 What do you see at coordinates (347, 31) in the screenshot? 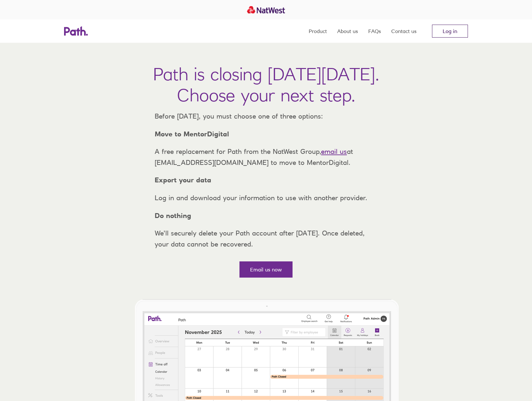
I see `a: About us` at bounding box center [347, 31].